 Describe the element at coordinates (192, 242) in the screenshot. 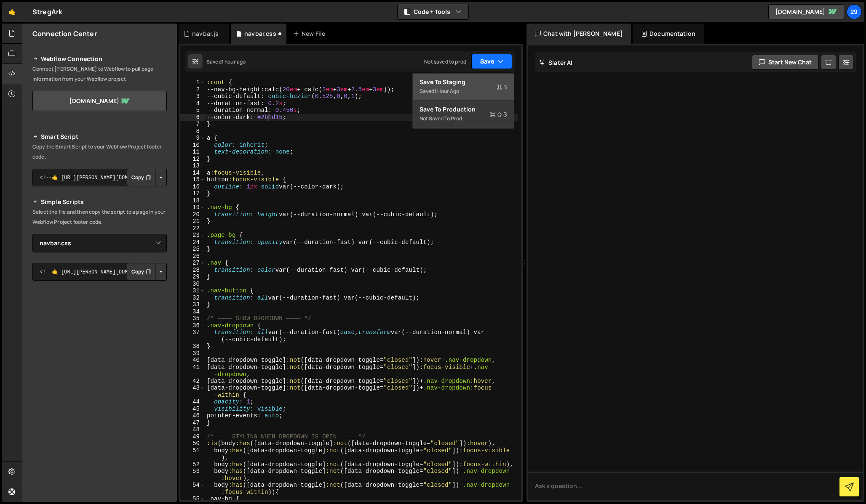

I see `div: 24` at that location.